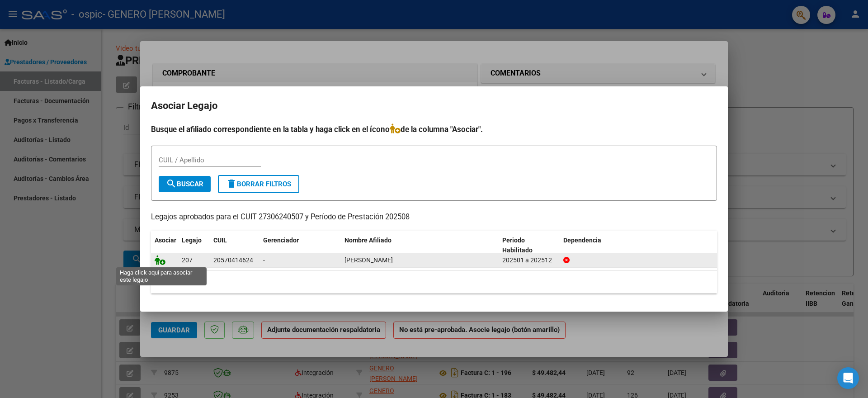 This screenshot has width=868, height=398. What do you see at coordinates (583, 240) in the screenshot?
I see `span: Dependencia` at bounding box center [583, 240].